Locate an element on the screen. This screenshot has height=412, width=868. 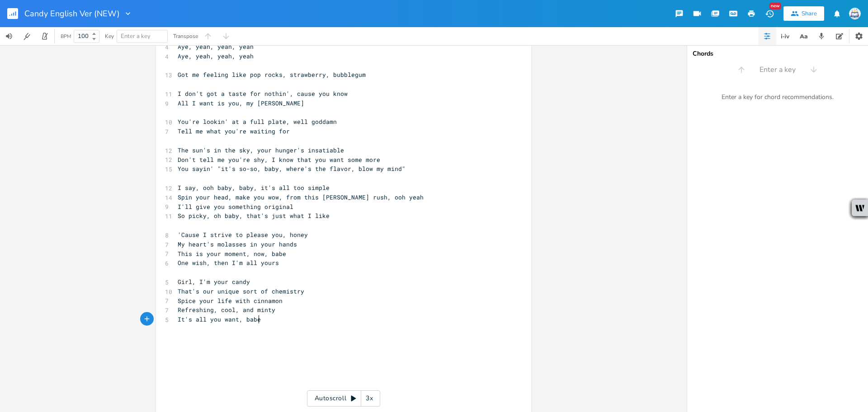
span: Don't tell me you're shy, I know that you want some more is located at coordinates (279, 160).